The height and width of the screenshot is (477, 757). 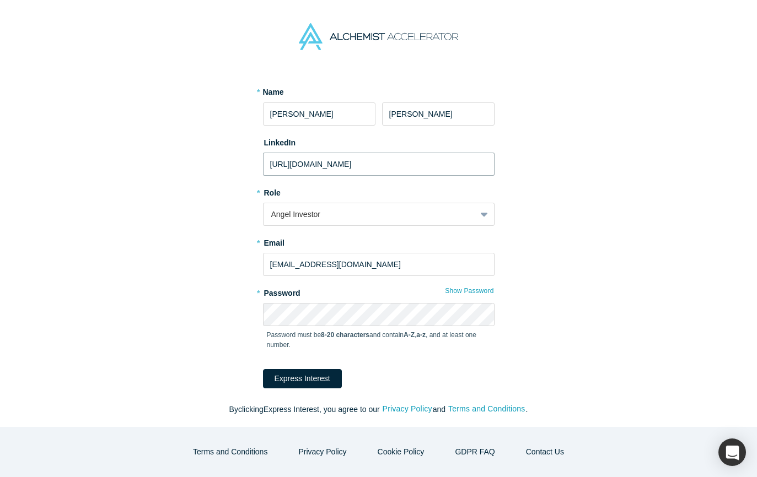 I want to click on label: Password, so click(x=379, y=292).